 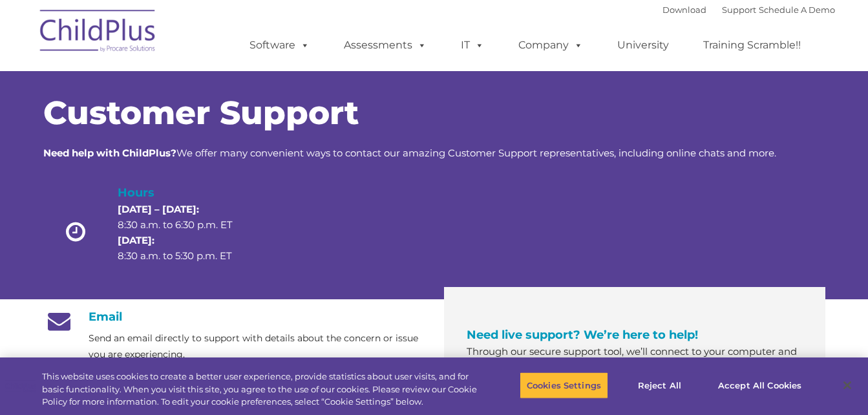 I want to click on a: Schedule A Demo, so click(x=797, y=10).